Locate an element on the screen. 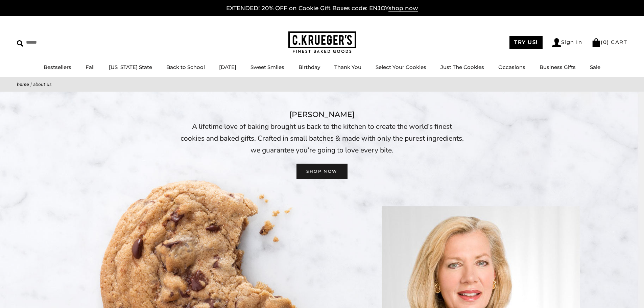 This screenshot has width=644, height=308. a: Fall is located at coordinates (90, 67).